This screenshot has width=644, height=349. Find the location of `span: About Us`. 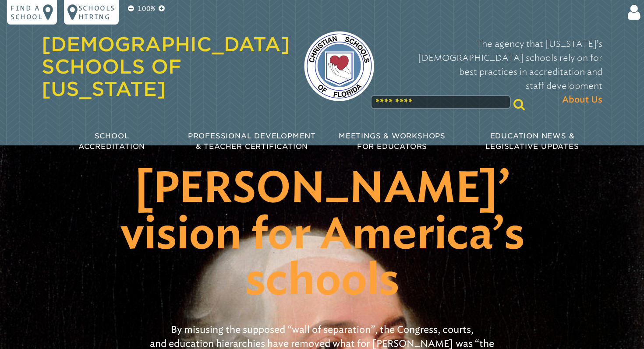

span: About Us is located at coordinates (582, 100).